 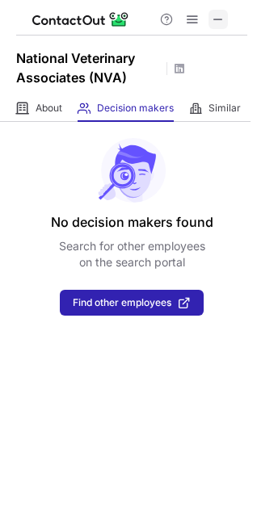 What do you see at coordinates (89, 68) in the screenshot?
I see `h1: National Veterinary Associates (NVA)` at bounding box center [89, 68].